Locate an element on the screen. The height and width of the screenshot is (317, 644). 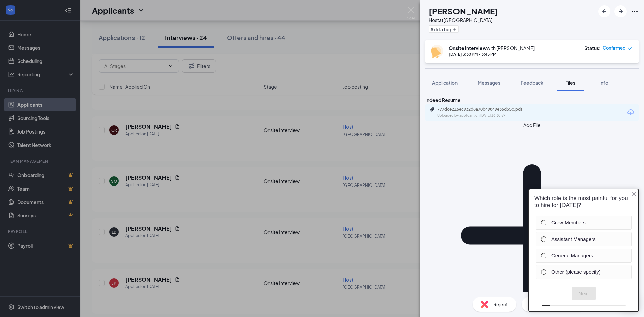
a: Download is located at coordinates (631, 112).